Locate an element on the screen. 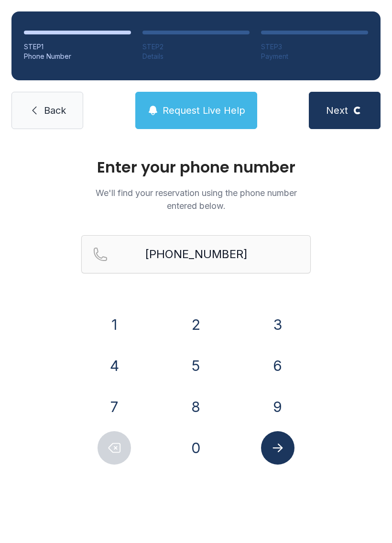 Image resolution: width=392 pixels, height=543 pixels. button: 9 is located at coordinates (278, 407).